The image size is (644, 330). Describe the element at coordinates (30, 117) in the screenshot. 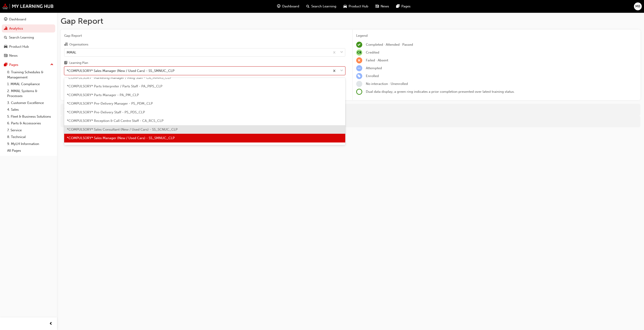

I see `a: 5. Fleet & Business Solutions` at that location.